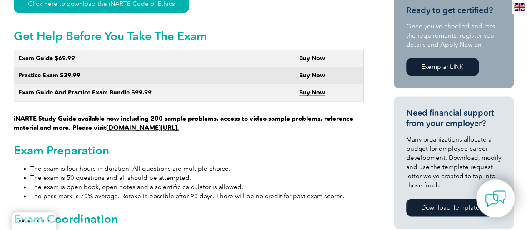 The width and height of the screenshot is (527, 230). Describe the element at coordinates (85, 92) in the screenshot. I see `strong: Exam Guide And Practice Exam Bundle $99.99` at that location.